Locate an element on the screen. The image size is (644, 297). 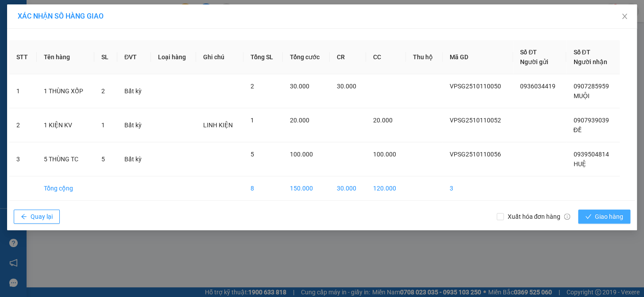
th: ĐVT is located at coordinates (134, 57).